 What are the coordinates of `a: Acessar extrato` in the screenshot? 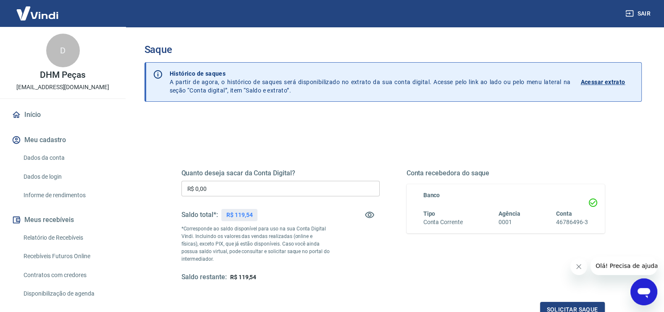 It's located at (608, 82).